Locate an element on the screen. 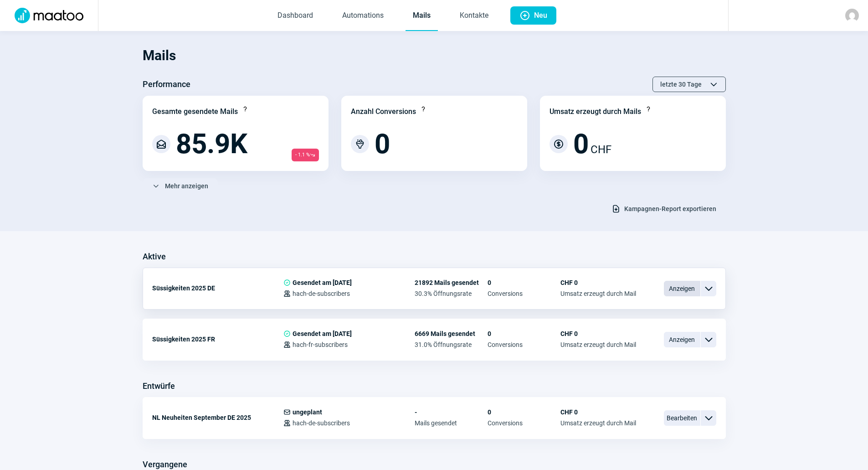 The image size is (868, 470). div: Gesamte gesendete Mails is located at coordinates (195, 112).